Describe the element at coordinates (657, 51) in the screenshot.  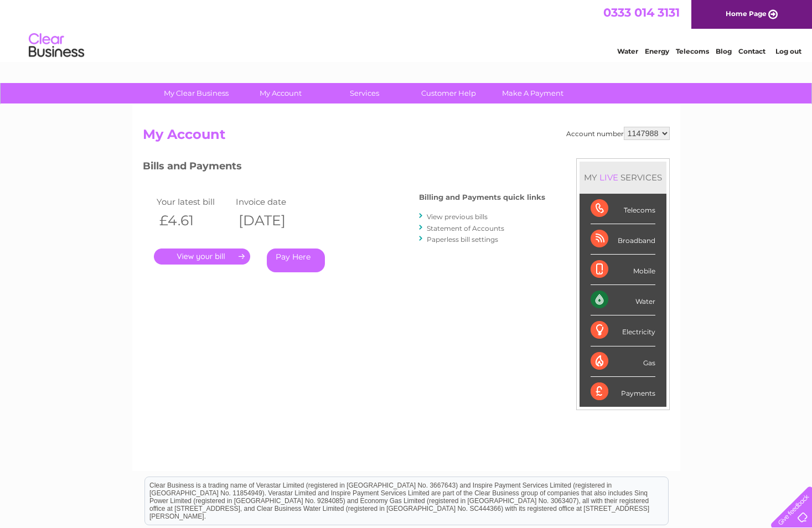
I see `a: Energy` at that location.